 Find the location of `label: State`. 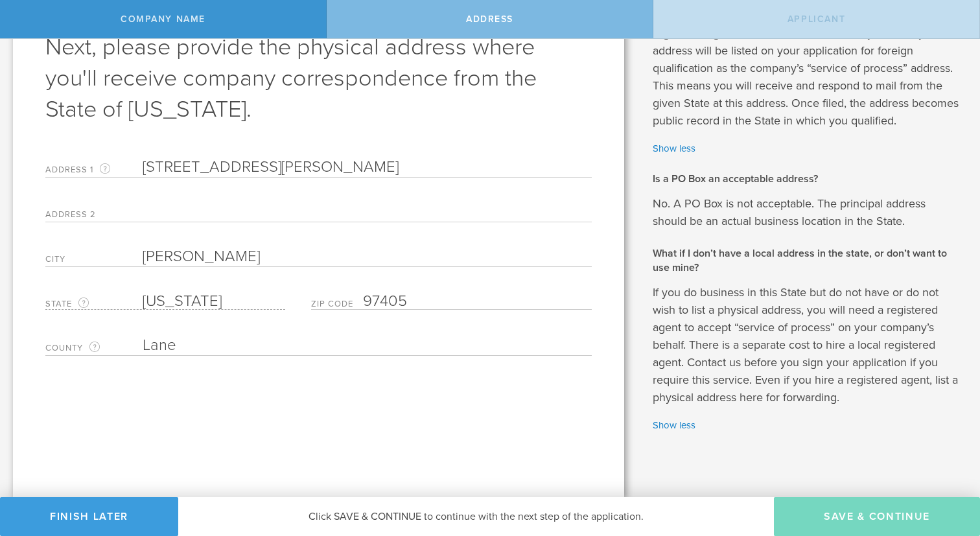

label: State is located at coordinates (94, 303).